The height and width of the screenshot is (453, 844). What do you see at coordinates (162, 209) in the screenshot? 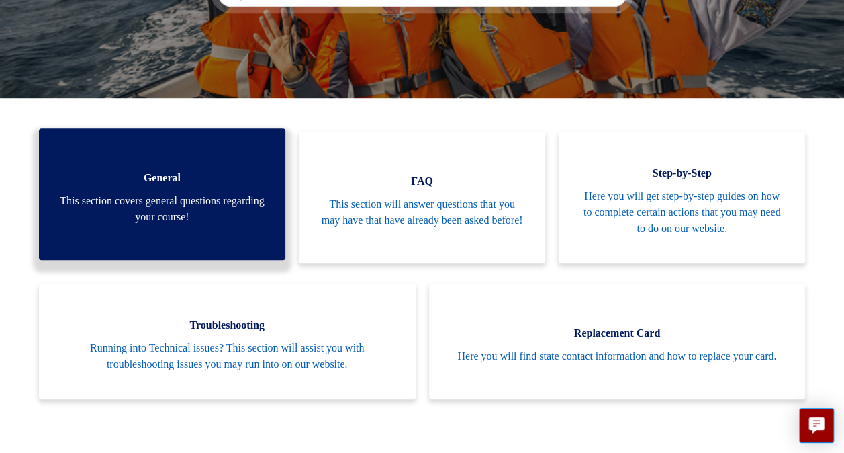
I see `span: This section covers general questions regarding your course!` at bounding box center [162, 209].